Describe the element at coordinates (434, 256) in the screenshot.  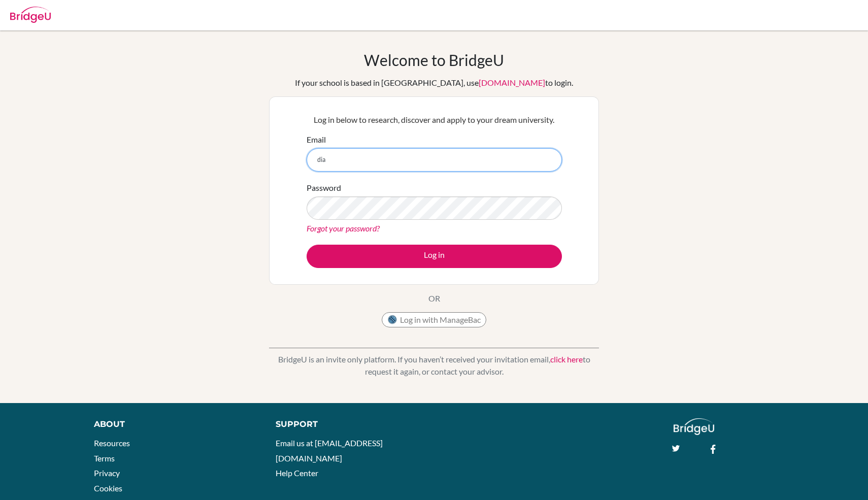
I see `button: Log in` at that location.